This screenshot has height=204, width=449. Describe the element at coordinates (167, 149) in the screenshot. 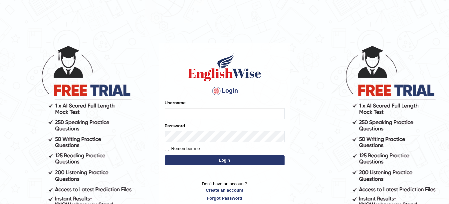

I see `input: Remember me` at that location.